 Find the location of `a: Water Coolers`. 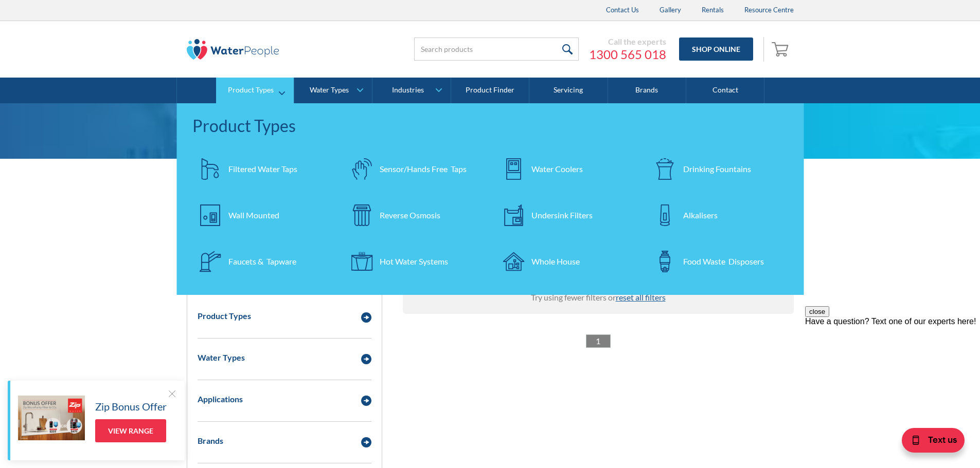

a: Water Coolers is located at coordinates (566, 169).